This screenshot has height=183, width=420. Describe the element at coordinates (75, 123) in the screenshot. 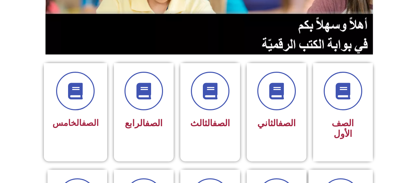

I see `span: الخامس` at that location.